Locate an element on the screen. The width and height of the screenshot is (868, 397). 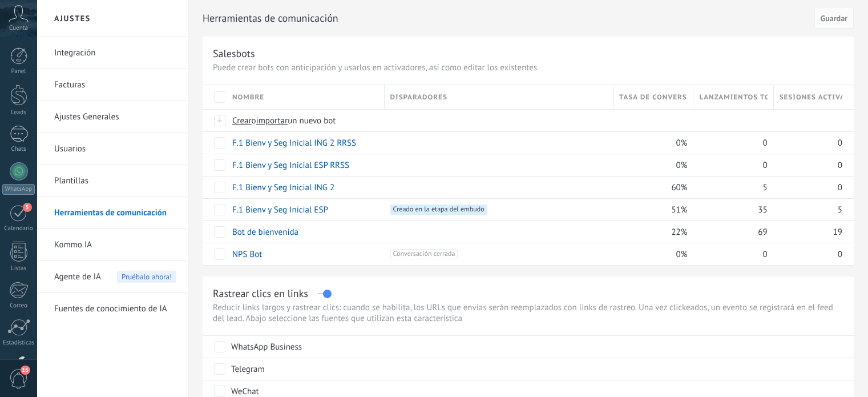
a: Usuarios is located at coordinates (116, 149).